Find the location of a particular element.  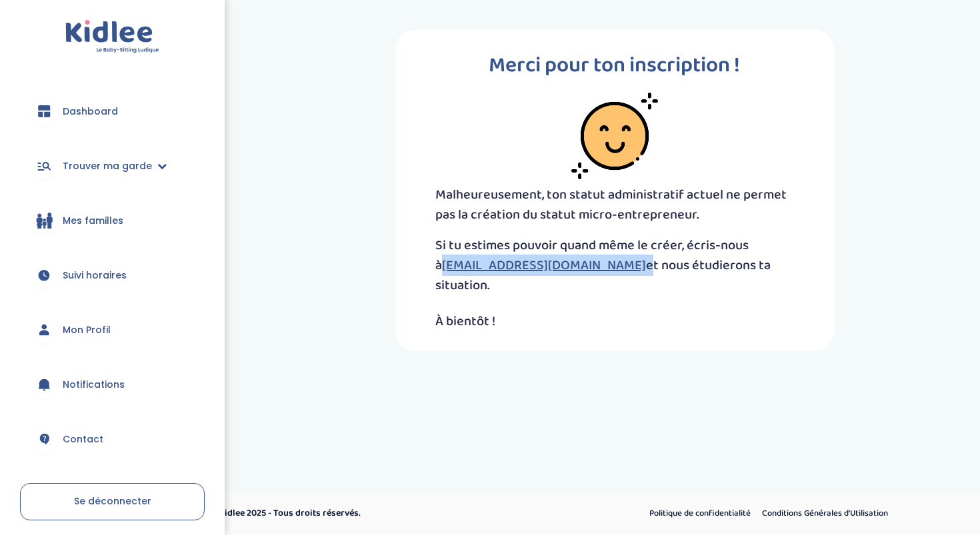

a: Politique de confidentialité is located at coordinates (700, 514).